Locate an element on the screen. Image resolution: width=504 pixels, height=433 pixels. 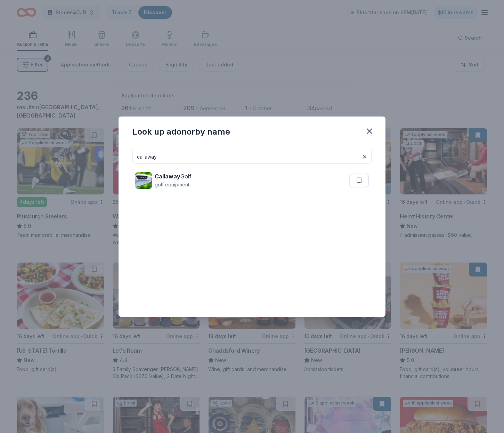
div: golf equipment is located at coordinates (173, 185).